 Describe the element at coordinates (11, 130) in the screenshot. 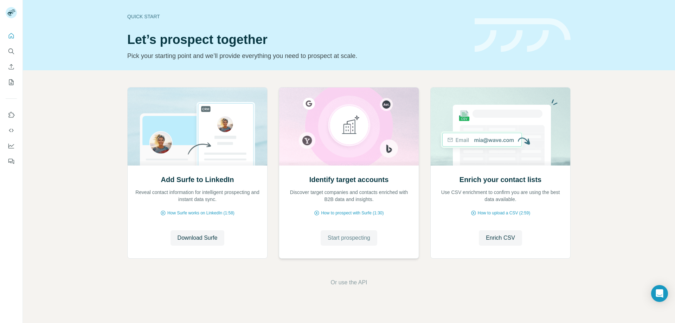

I see `button: Use Surfe API` at that location.